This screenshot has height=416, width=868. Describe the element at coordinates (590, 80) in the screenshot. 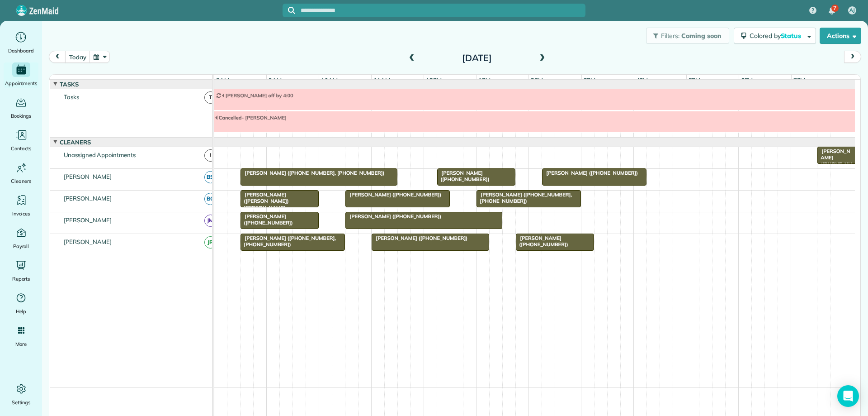

I see `span: 3pm` at that location.